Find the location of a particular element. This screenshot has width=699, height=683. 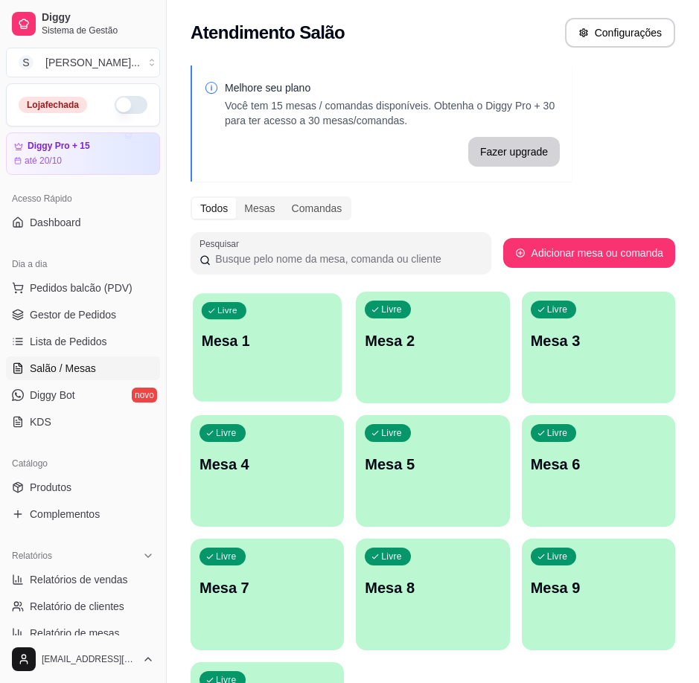

span: Relatórios de vendas is located at coordinates (79, 580).